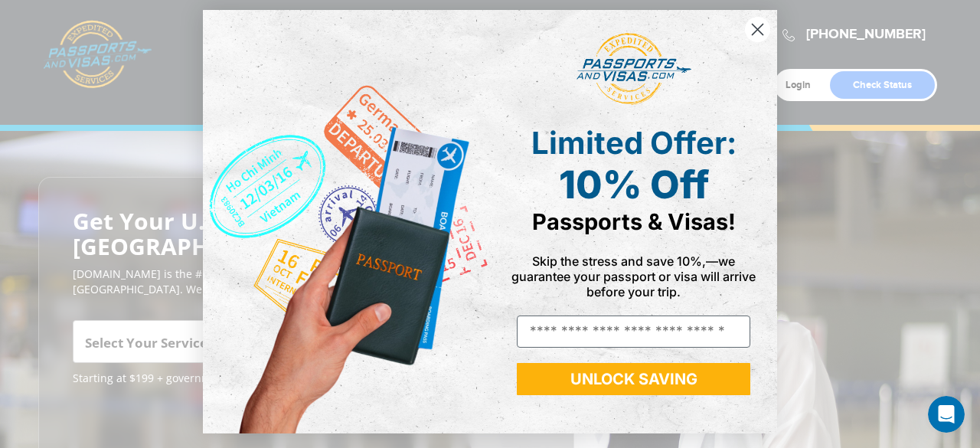 This screenshot has height=448, width=980. I want to click on span: Passports & Visas!, so click(634, 221).